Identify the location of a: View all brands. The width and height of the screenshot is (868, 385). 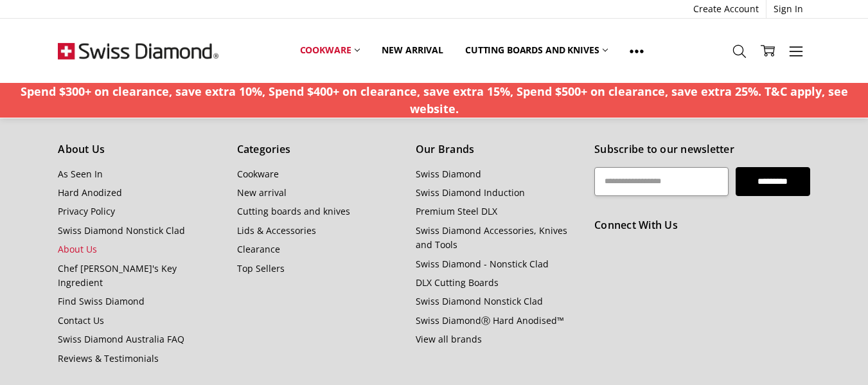
(449, 339).